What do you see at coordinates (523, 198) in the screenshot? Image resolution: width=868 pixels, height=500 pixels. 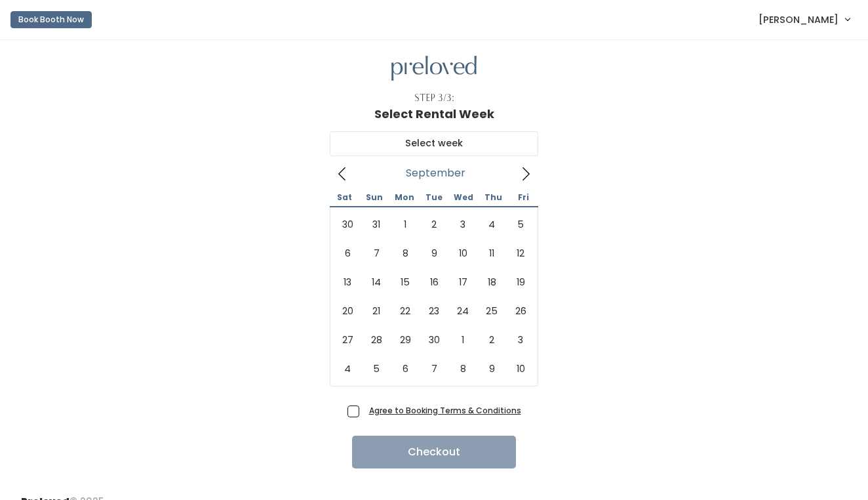 I see `span: Fri` at bounding box center [523, 198].